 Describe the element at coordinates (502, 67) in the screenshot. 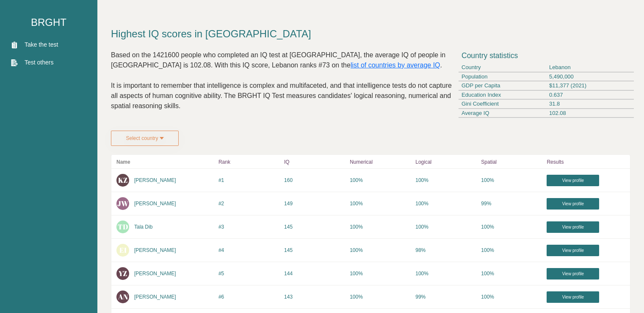

I see `div: Country` at that location.